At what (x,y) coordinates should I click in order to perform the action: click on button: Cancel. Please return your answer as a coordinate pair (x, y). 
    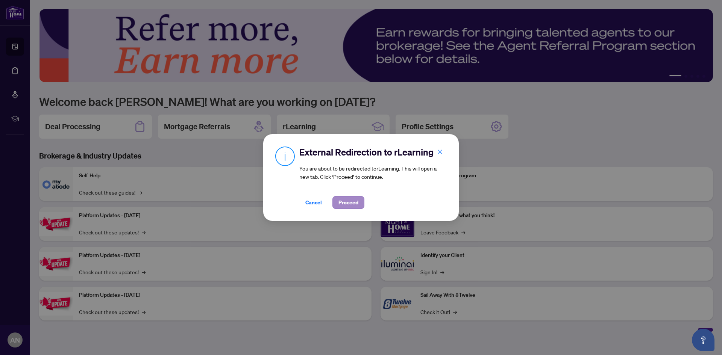
    Looking at the image, I should click on (313, 203).